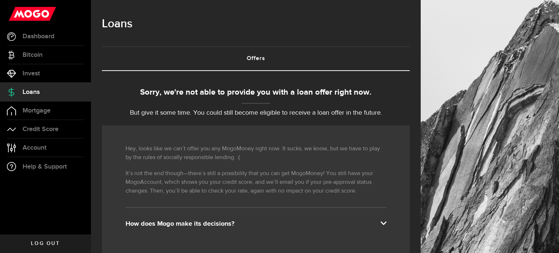 The image size is (559, 253). I want to click on h1: Loans, so click(256, 24).